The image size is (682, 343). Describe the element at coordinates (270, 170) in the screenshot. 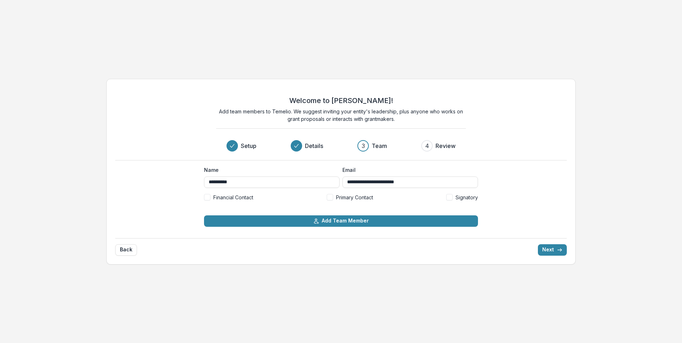

I see `label: Name` at that location.